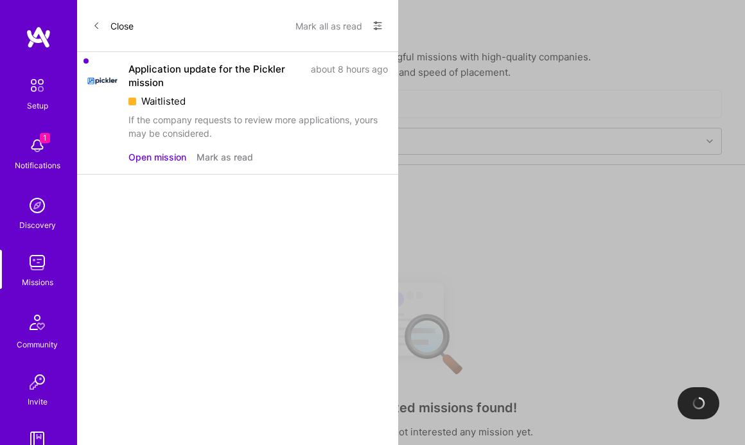 The width and height of the screenshot is (745, 445). Describe the element at coordinates (37, 225) in the screenshot. I see `div: Discovery` at that location.